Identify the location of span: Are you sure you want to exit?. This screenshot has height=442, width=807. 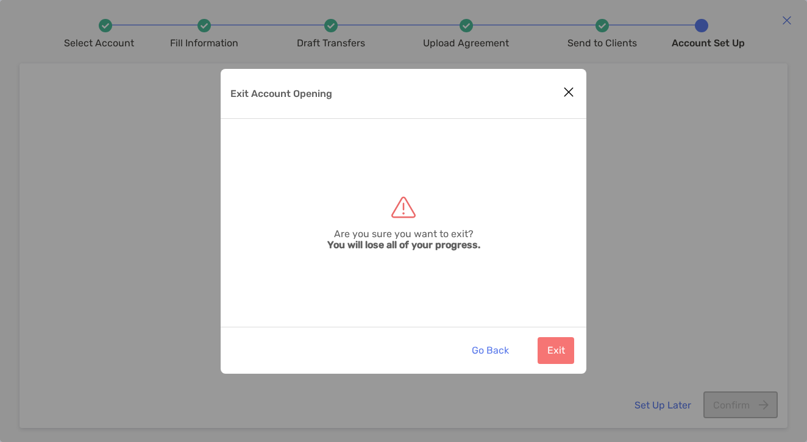
(404, 234).